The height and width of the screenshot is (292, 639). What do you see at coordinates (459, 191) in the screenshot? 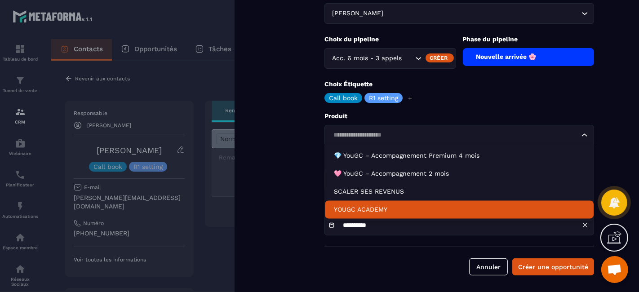
I see `p: SCALER SES REVENUS` at bounding box center [459, 191].